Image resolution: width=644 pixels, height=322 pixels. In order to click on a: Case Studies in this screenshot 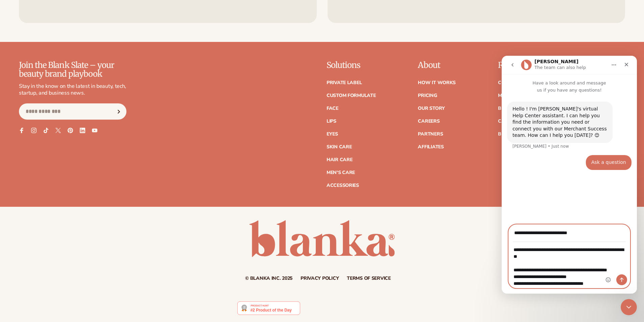, I will do `click(515, 121)`.